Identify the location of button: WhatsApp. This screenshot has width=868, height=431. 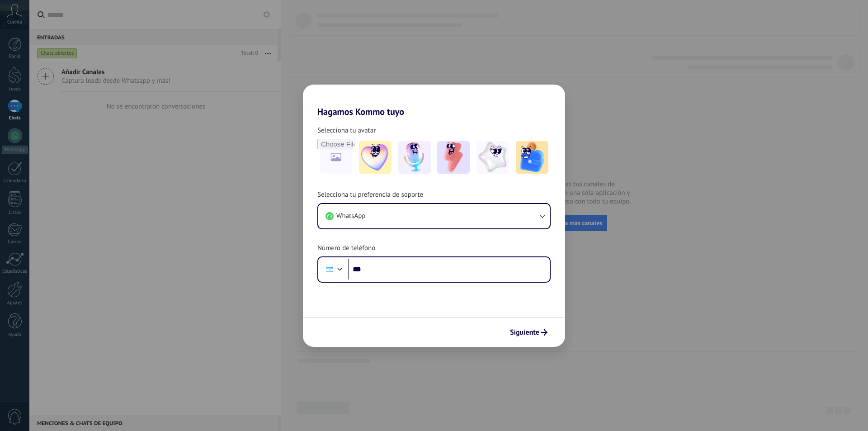
(434, 217).